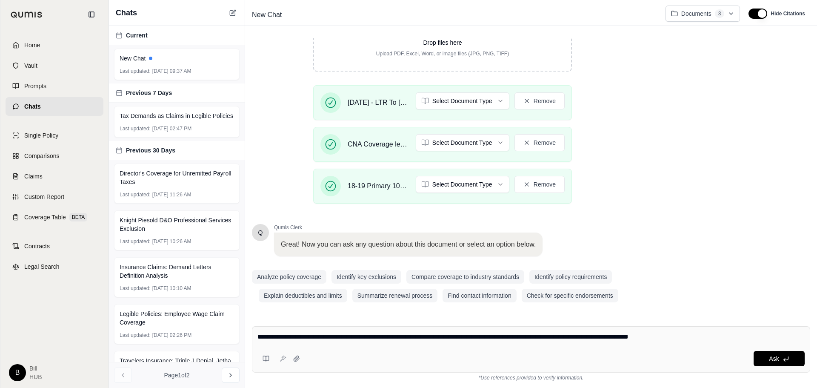 This screenshot has width=817, height=388. Describe the element at coordinates (788, 14) in the screenshot. I see `span: Hide Citations` at that location.